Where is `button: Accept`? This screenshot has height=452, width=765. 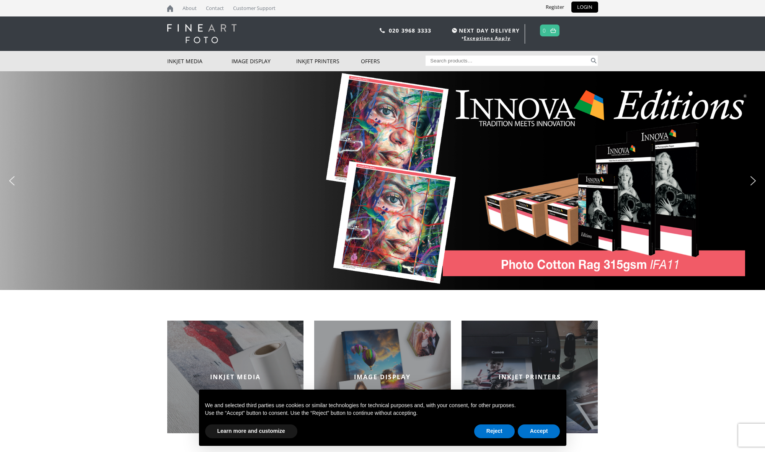 button: Accept is located at coordinates (539, 431).